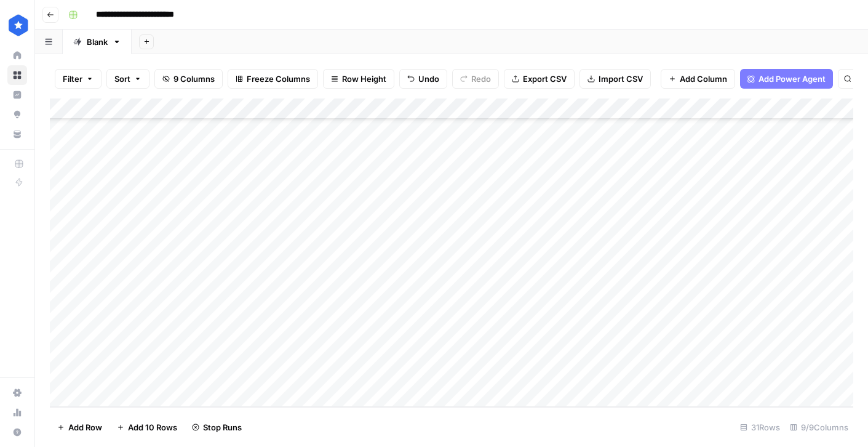  What do you see at coordinates (78, 78) in the screenshot?
I see `button: Filter` at bounding box center [78, 78].